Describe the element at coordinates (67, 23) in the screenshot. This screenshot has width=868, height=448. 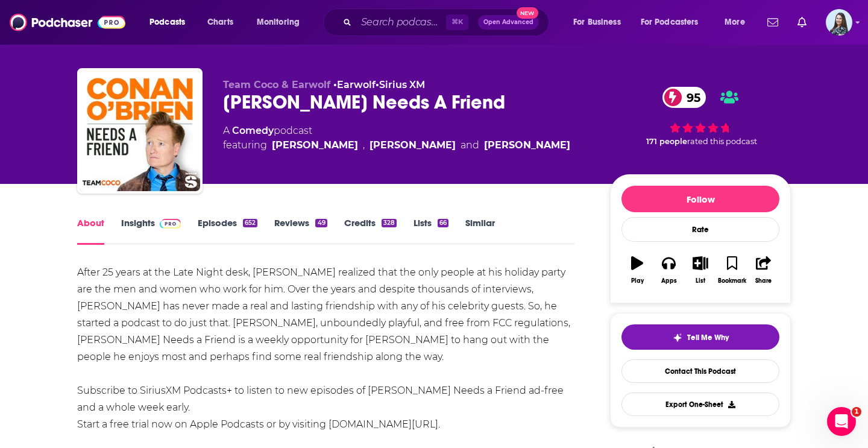
I see `img: Podchaser - Follow, Share and Rate Podcasts` at that location.